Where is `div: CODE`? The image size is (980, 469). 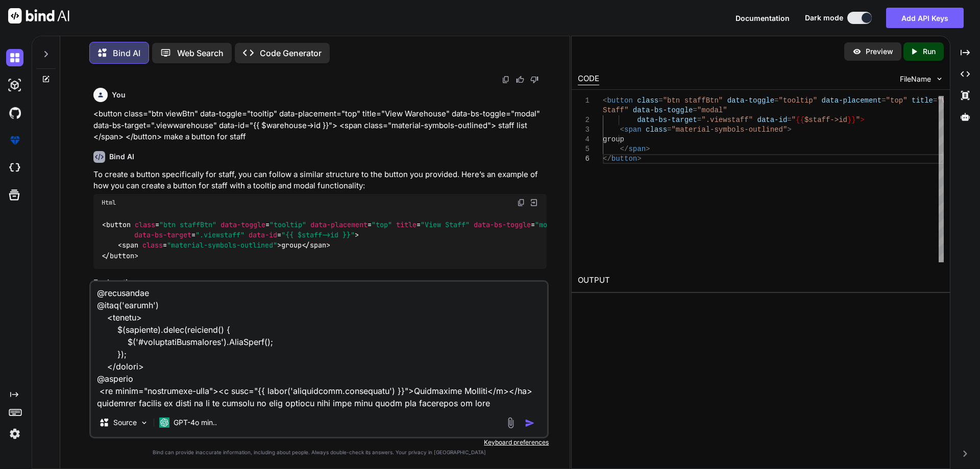
div: CODE is located at coordinates (588, 79).